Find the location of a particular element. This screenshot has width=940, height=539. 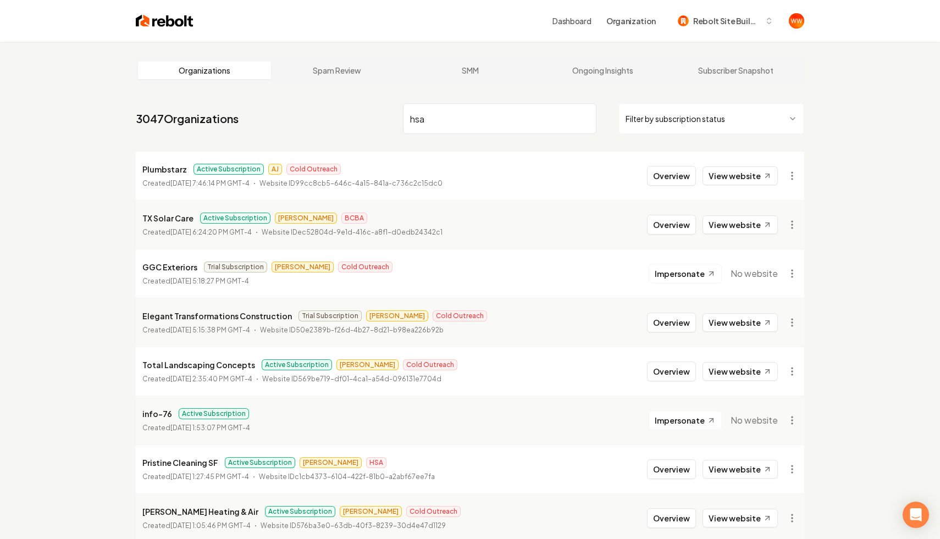

a: Dashboard is located at coordinates (572, 21).